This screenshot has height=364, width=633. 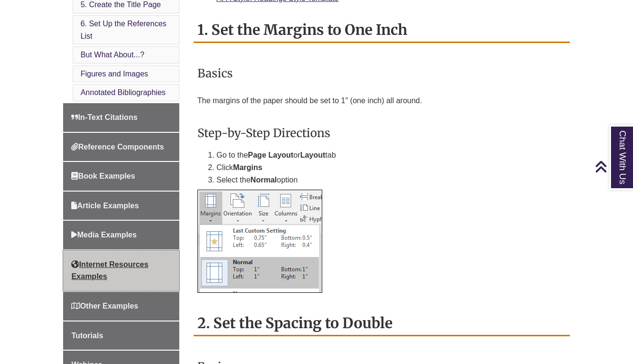 I want to click on span: Article Examples, so click(x=104, y=206).